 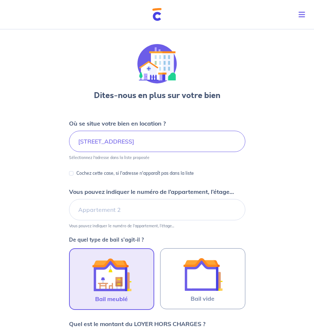 I want to click on span: Bail vide, so click(x=202, y=298).